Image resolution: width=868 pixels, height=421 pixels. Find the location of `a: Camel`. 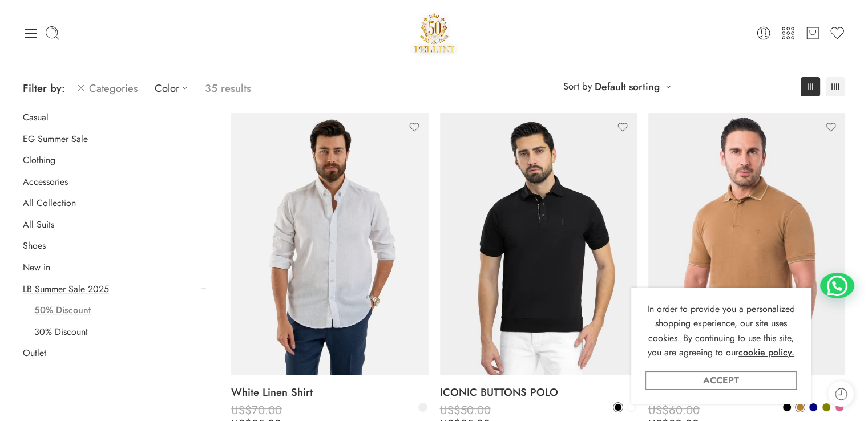

a: Camel is located at coordinates (800, 407).